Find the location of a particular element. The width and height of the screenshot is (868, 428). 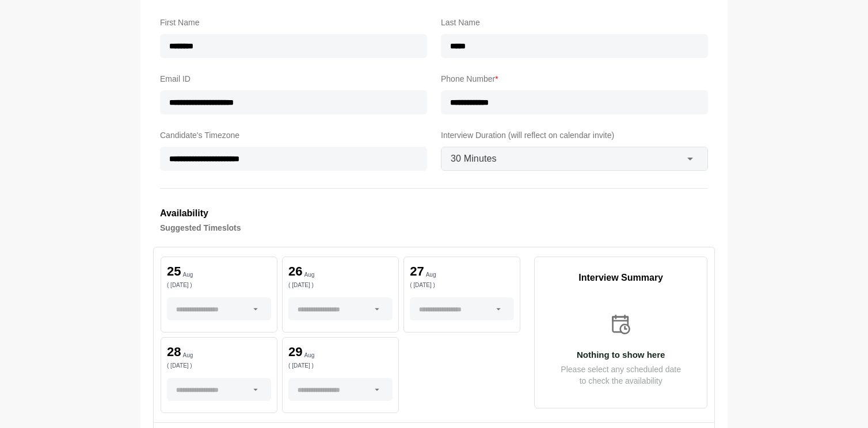

h4: Suggested Timeslots is located at coordinates (434, 228).